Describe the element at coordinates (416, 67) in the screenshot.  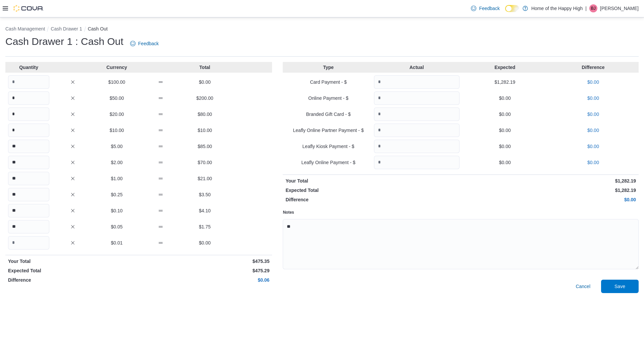
I see `p: Actual` at that location.